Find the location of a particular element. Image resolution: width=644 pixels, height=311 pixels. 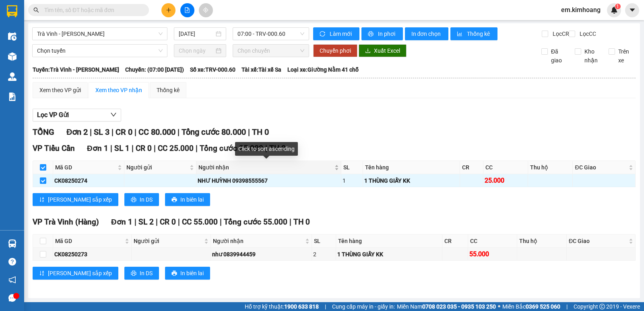

img: logo-vxr is located at coordinates (12, 11).